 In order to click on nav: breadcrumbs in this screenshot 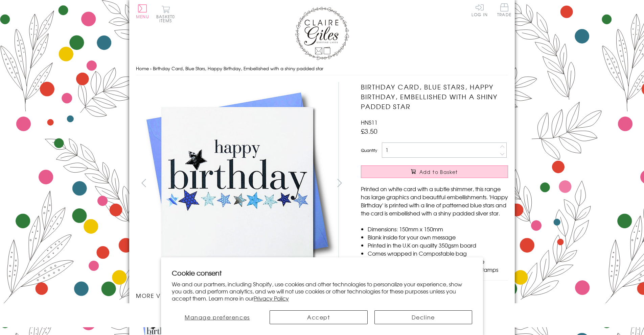, I will do `click(322, 69)`.